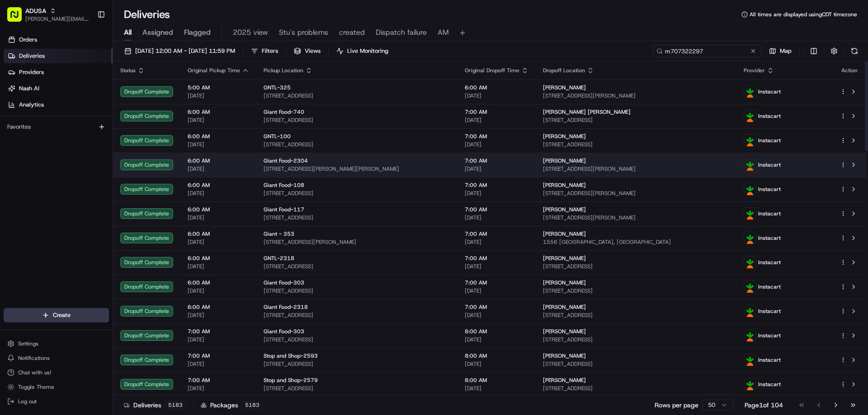  I want to click on button: Log out, so click(56, 402).